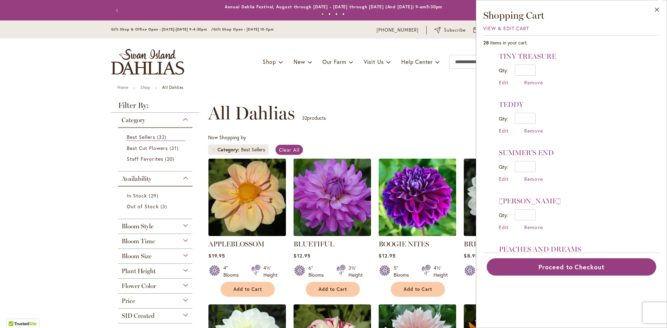 This screenshot has height=328, width=667. I want to click on span: All Dahlias, so click(252, 113).